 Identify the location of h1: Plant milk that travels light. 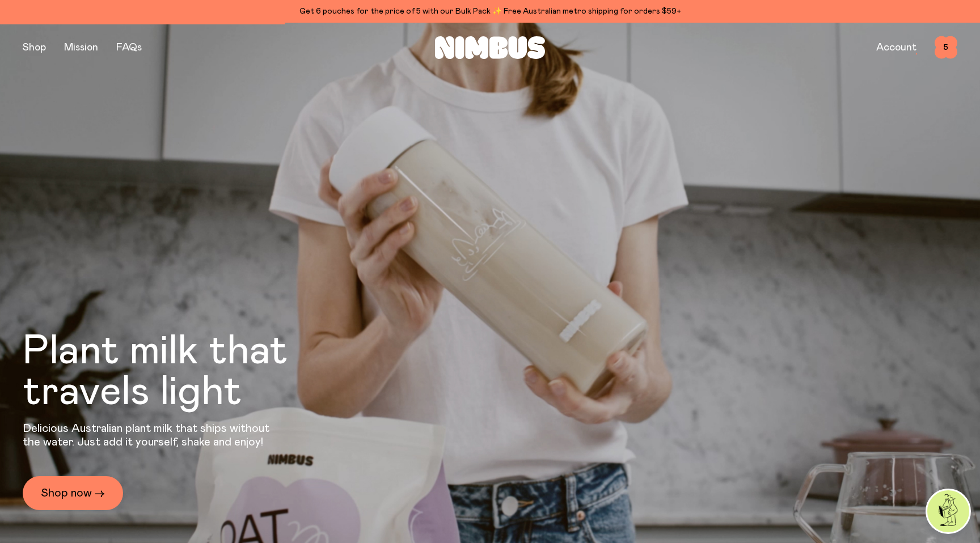
(186, 372).